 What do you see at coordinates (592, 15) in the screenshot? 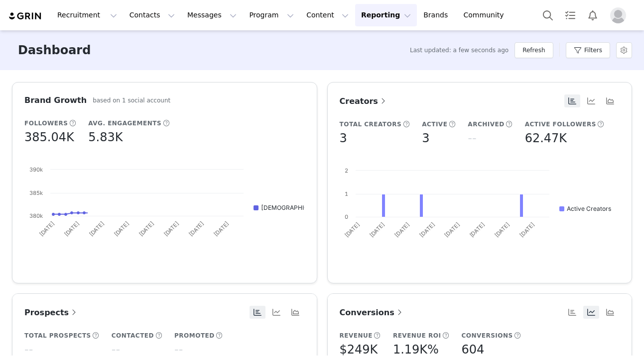
I see `button: Notifications` at bounding box center [592, 15].